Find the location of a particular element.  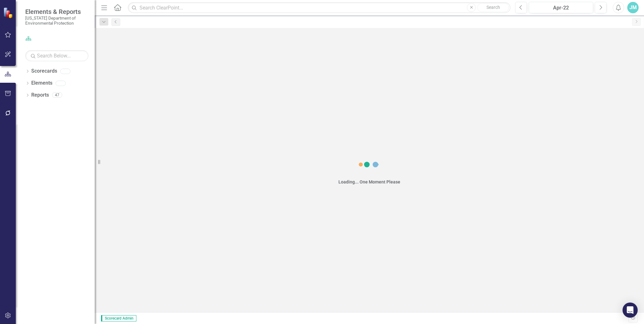

div: JM is located at coordinates (633, 7).